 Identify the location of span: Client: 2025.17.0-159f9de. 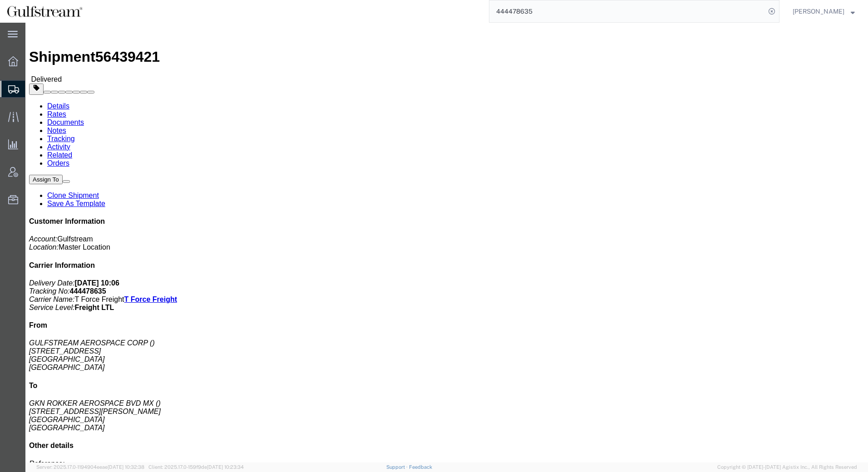
(196, 467).